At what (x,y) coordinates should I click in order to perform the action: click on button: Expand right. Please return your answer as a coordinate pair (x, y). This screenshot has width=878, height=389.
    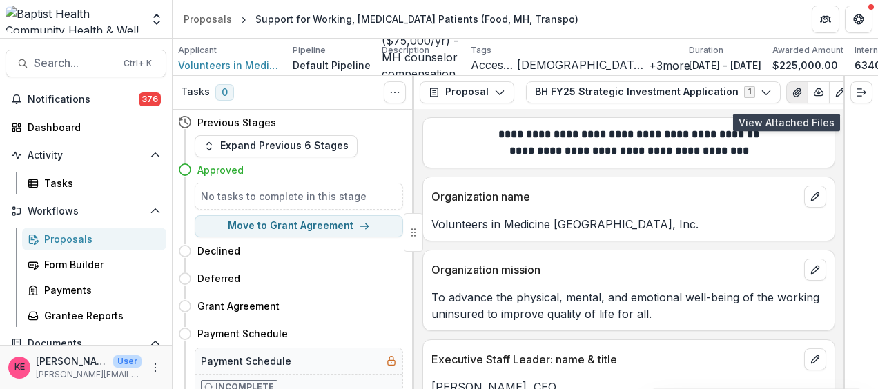
    Looking at the image, I should click on (862, 93).